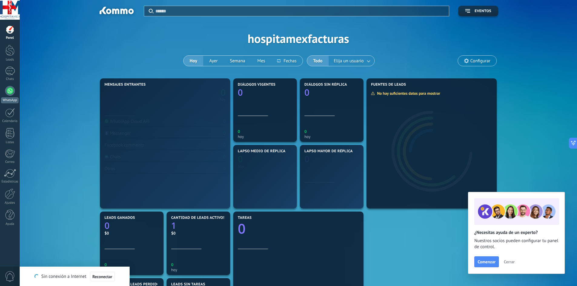  Describe the element at coordinates (486, 262) in the screenshot. I see `span: Comenzar` at that location.